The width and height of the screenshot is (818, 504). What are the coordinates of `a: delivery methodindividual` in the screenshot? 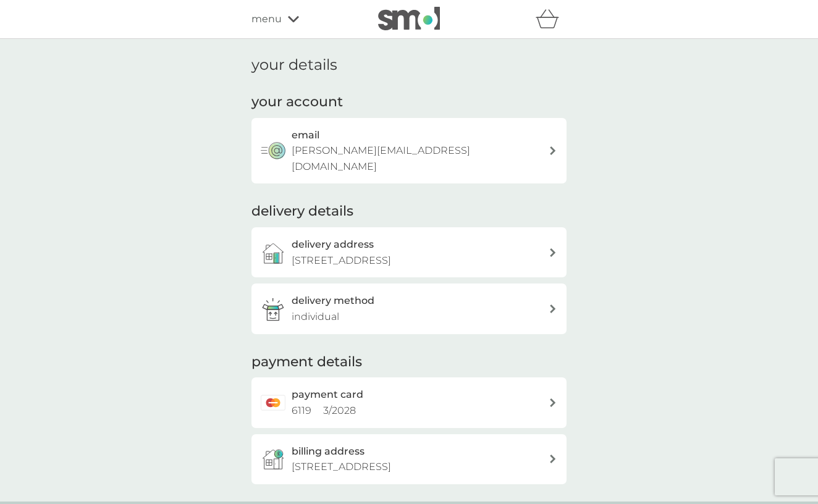 It's located at (409, 308).